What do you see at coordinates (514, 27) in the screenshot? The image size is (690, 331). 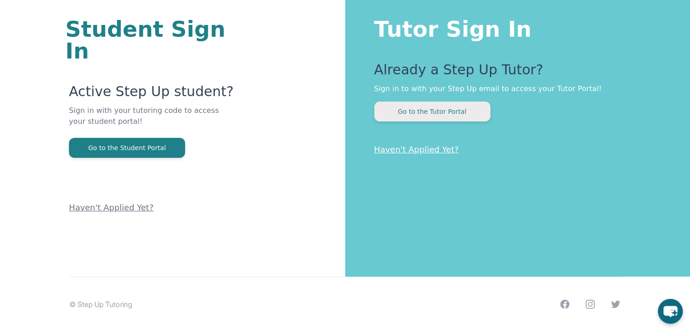 I see `h1: Tutor Sign In` at bounding box center [514, 27].